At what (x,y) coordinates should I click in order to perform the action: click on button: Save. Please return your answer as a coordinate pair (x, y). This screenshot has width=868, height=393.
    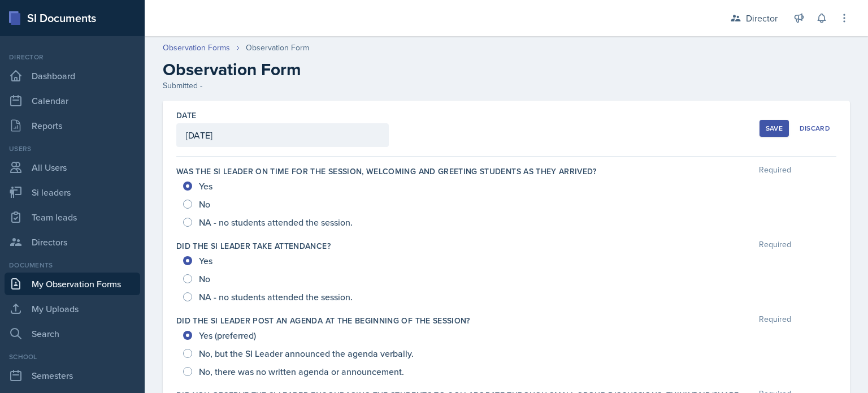
    Looking at the image, I should click on (774, 128).